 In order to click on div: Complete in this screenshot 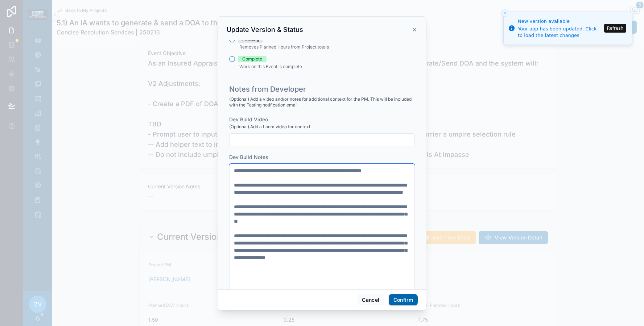, I will do `click(252, 59)`.